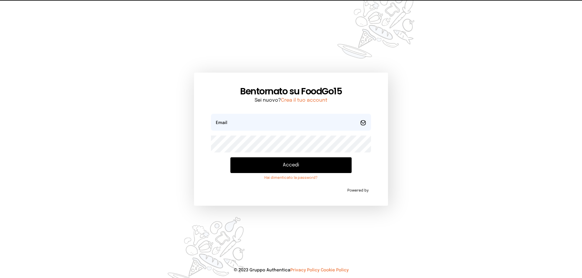 Image resolution: width=582 pixels, height=278 pixels. I want to click on h1: Bentornato su FoodGo15, so click(291, 92).